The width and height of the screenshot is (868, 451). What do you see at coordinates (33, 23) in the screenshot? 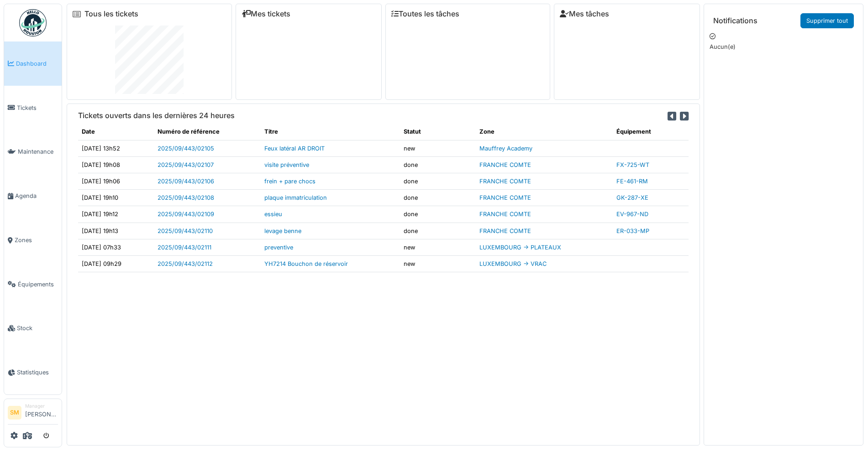
I see `img: Badge_color-CXgf-gQk.svg` at bounding box center [33, 23].